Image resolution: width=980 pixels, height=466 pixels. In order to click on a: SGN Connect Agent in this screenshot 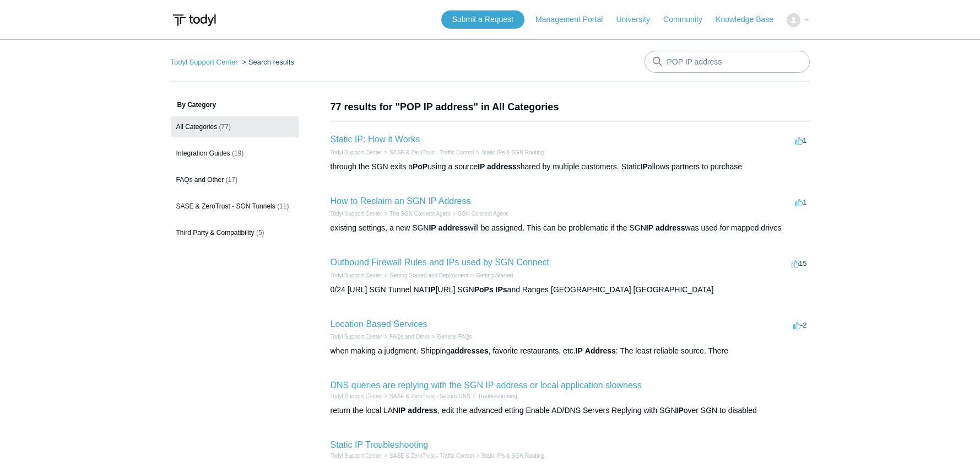, I will do `click(483, 213)`.